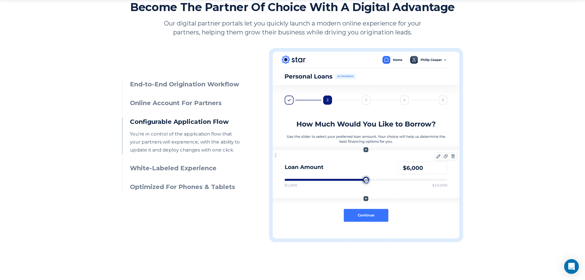 Image resolution: width=585 pixels, height=280 pixels. I want to click on h3: Configurable Application Flow, so click(185, 122).